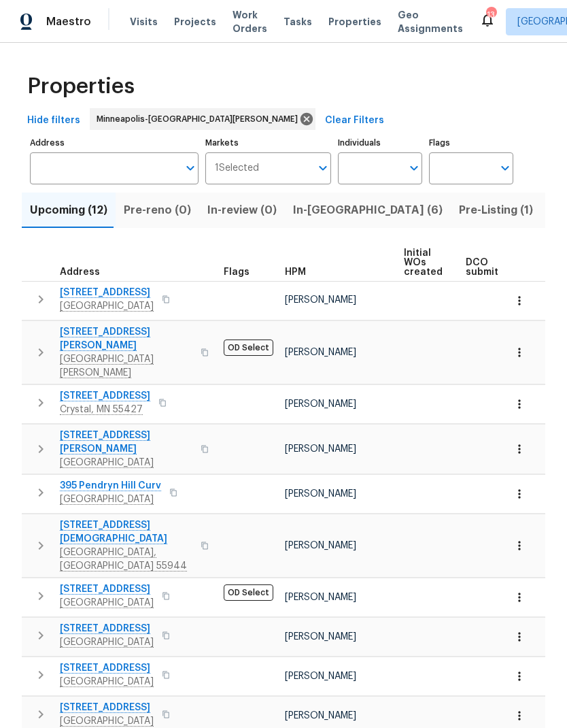 The width and height of the screenshot is (567, 728). I want to click on label: Address, so click(114, 143).